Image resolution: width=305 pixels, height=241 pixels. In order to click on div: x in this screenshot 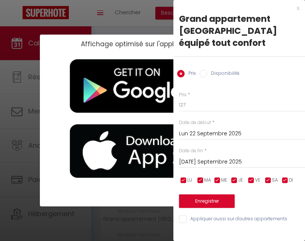, I will do `click(237, 8)`.